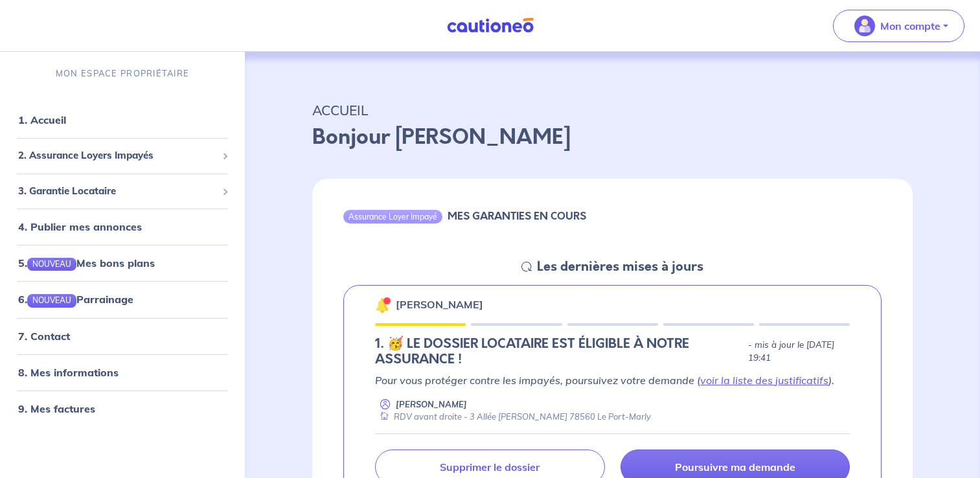  Describe the element at coordinates (735, 467) in the screenshot. I see `p: Poursuivre ma demande` at that location.